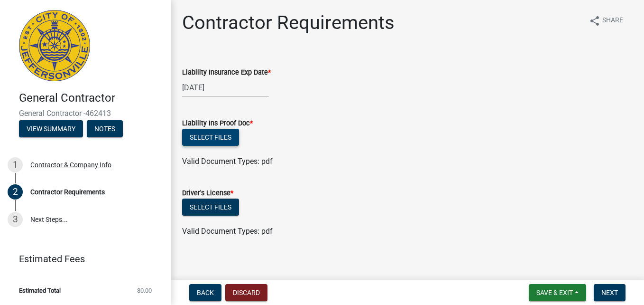 This screenshot has height=305, width=644. What do you see at coordinates (226, 87) in the screenshot?
I see `input: mm/dd/yyyy` at bounding box center [226, 87].